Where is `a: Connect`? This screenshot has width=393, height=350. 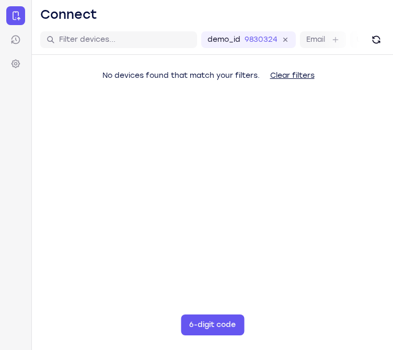
a: Connect is located at coordinates (16, 16).